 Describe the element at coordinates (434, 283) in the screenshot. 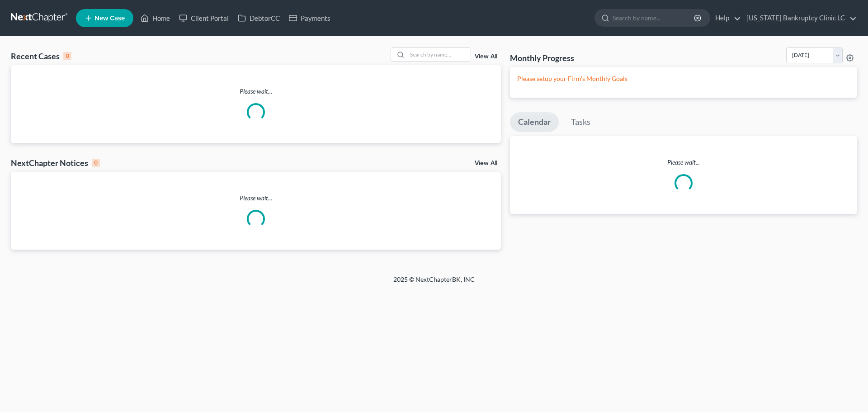

I see `div: 2025 © NextChapterBK, INC` at that location.